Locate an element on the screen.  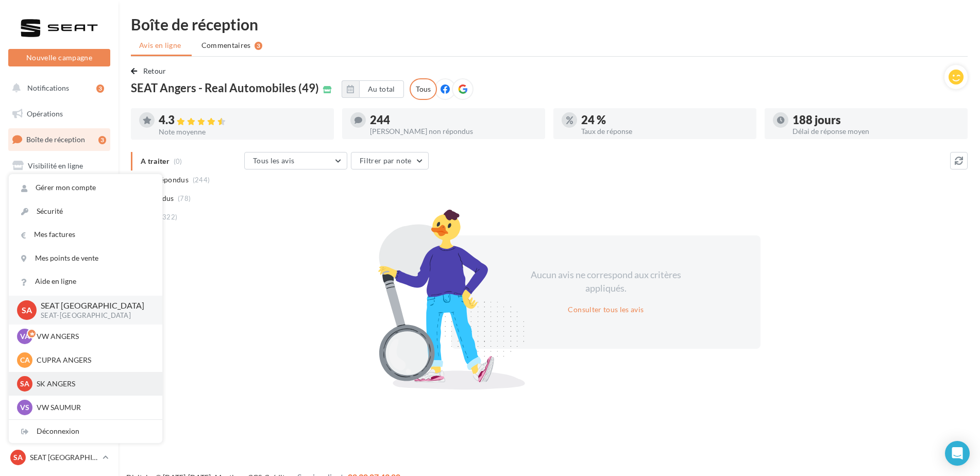
button: Notifications 3 is located at coordinates (57, 88).